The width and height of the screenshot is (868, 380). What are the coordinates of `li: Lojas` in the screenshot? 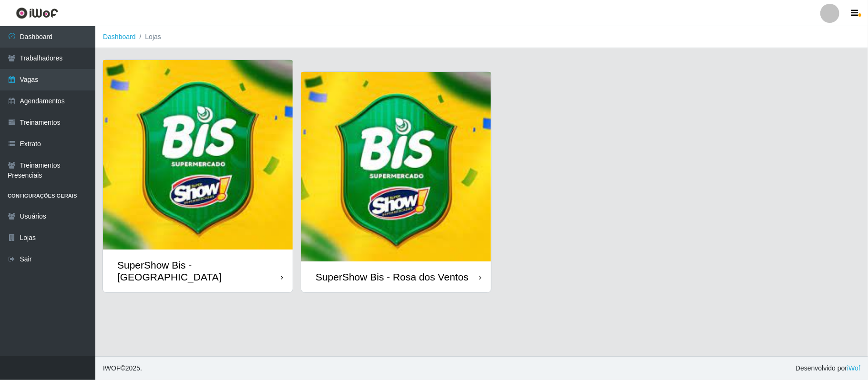 It's located at (148, 36).